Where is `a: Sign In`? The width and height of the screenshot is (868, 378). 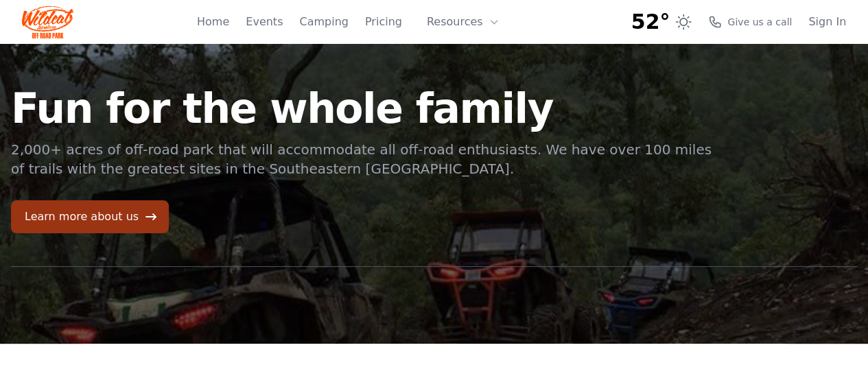
a: Sign In is located at coordinates (827, 22).